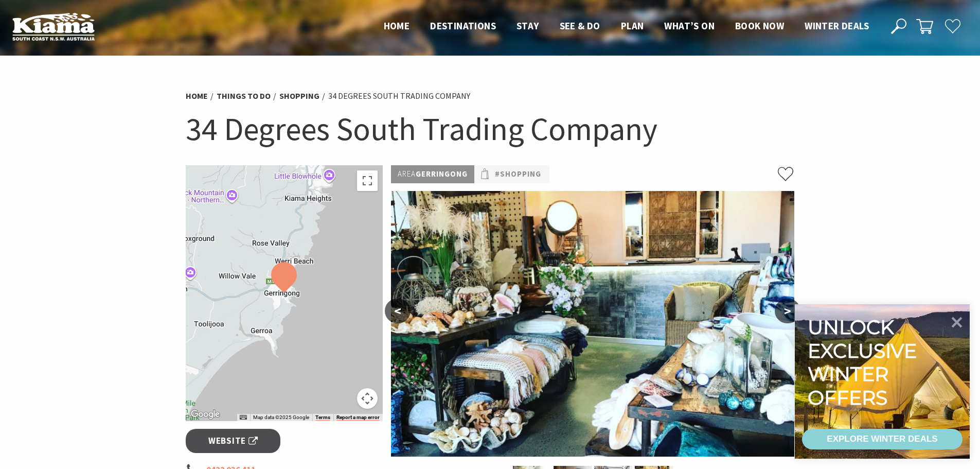  Describe the element at coordinates (367, 399) in the screenshot. I see `button: Map camera controls` at that location.